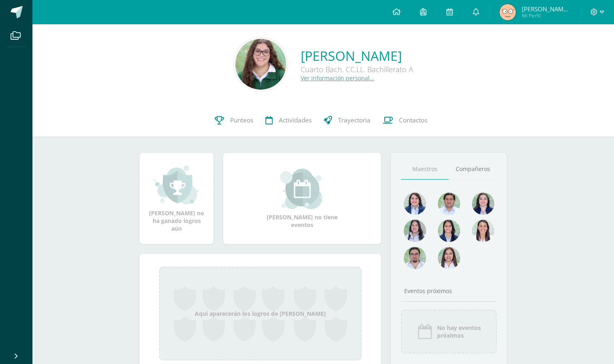 Image resolution: width=614 pixels, height=364 pixels. What do you see at coordinates (337, 78) in the screenshot?
I see `a: Ver información personal...` at bounding box center [337, 78].